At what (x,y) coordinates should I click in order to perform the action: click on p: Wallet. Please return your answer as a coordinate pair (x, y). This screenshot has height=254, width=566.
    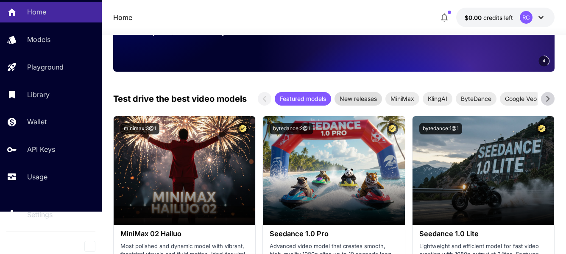
    Looking at the image, I should click on (37, 122).